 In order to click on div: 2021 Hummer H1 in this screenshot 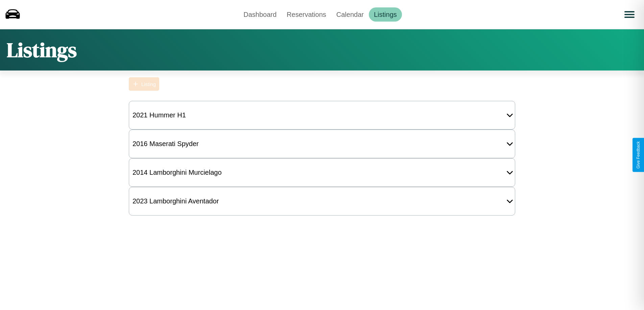, I will do `click(159, 115)`.